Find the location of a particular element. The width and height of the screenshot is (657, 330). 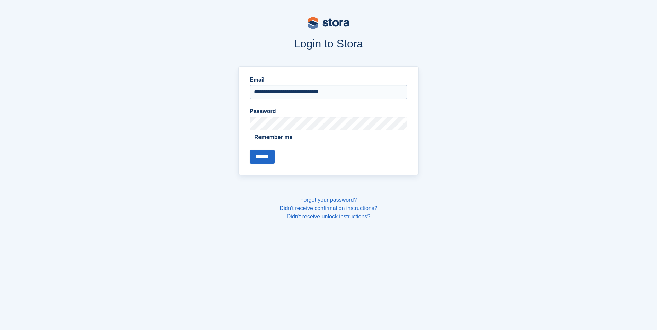

label: Password is located at coordinates (328, 111).